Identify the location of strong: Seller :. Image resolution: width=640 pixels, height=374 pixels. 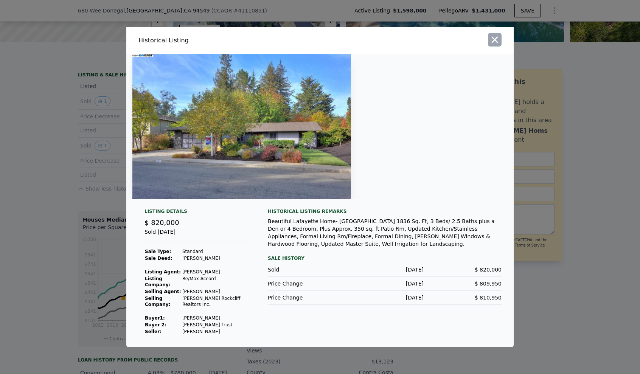
(153, 332).